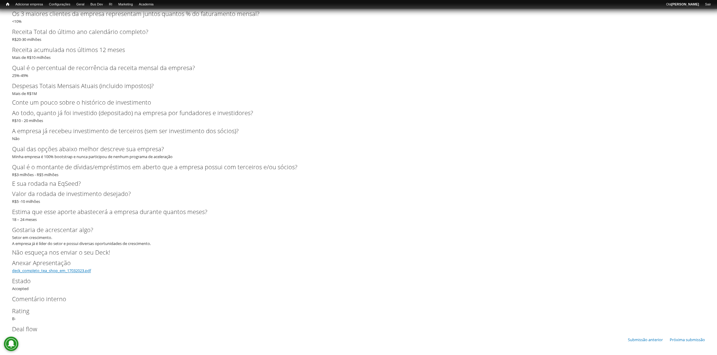 The height and width of the screenshot is (355, 717). Describe the element at coordinates (358, 170) in the screenshot. I see `div: R$3 milhões - R$5 milhões` at that location.